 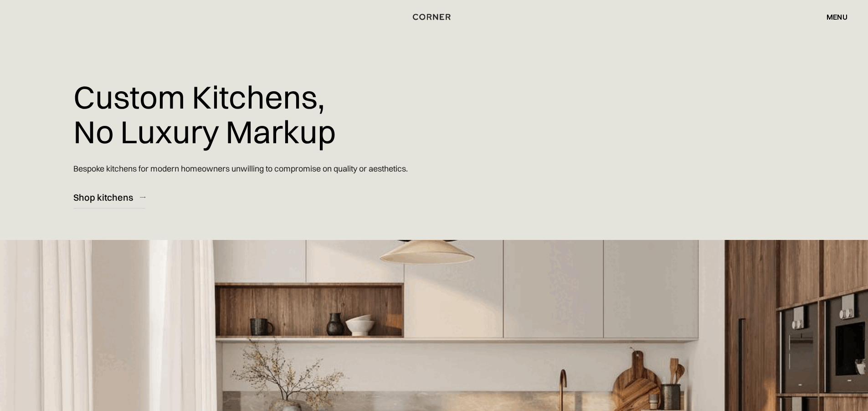 What do you see at coordinates (110, 197) in the screenshot?
I see `a: Shop kitchens` at bounding box center [110, 197].